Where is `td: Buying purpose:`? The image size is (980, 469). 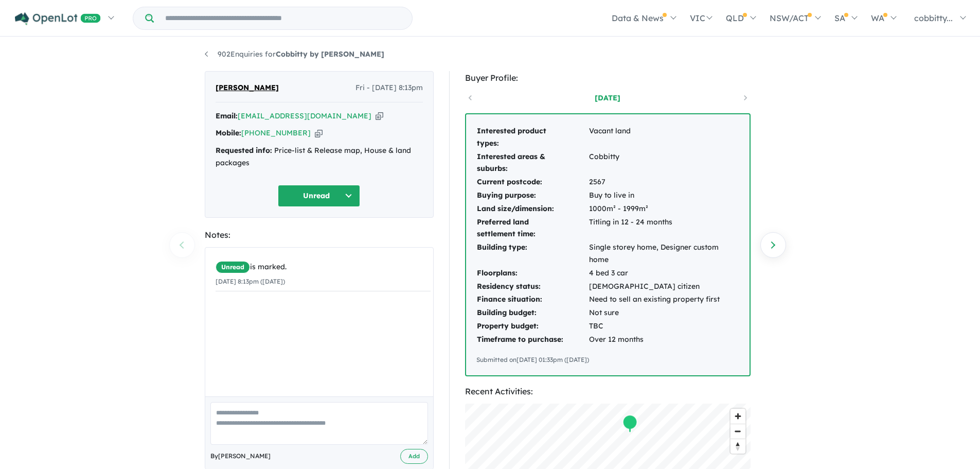
td: Buying purpose: is located at coordinates (533, 196).